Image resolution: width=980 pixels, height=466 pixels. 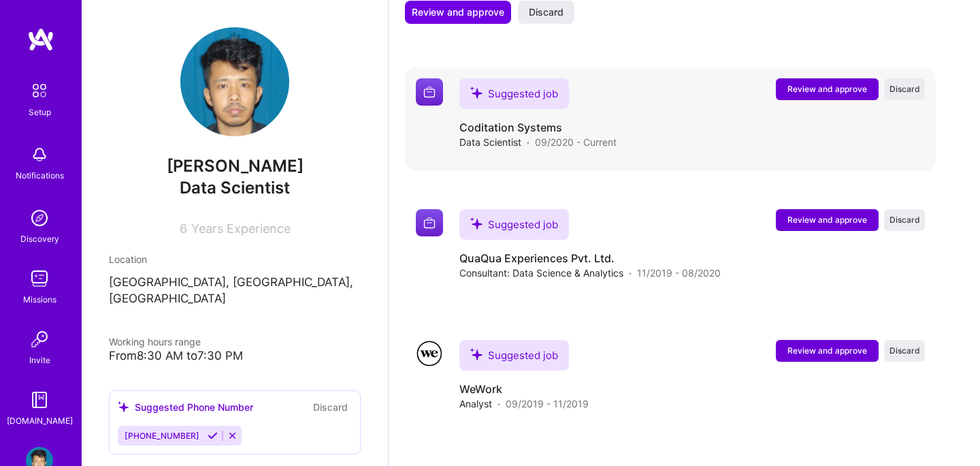 What do you see at coordinates (537, 127) in the screenshot?
I see `h4: Coditation Systems` at bounding box center [537, 127].